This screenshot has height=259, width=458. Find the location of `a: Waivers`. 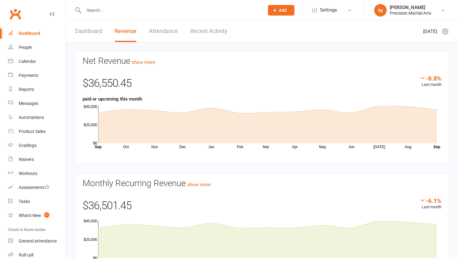

a: Waivers is located at coordinates (37, 160).